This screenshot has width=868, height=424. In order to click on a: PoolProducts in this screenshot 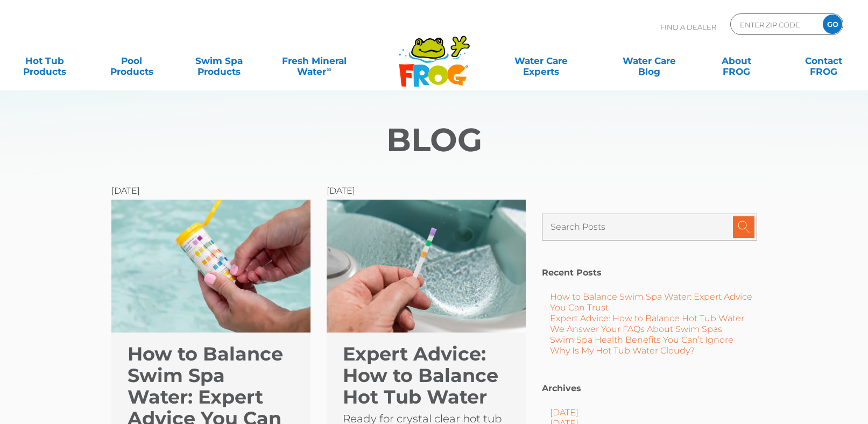, I will do `click(132, 61)`.